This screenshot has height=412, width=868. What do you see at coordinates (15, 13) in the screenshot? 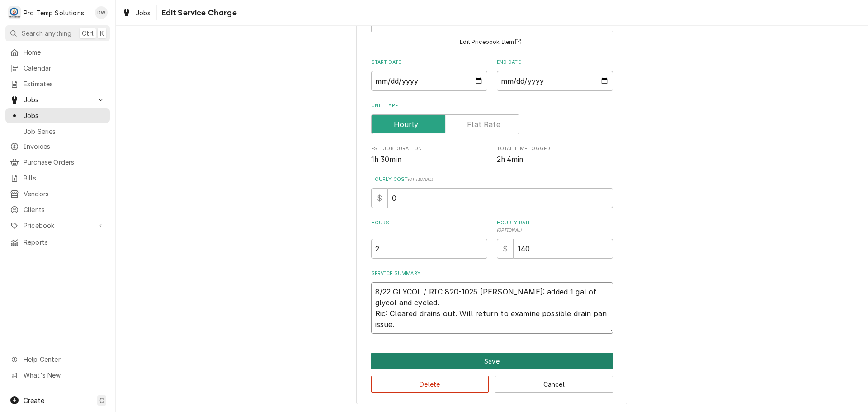
I see `div: Pro Temp Solutions's Avatar` at bounding box center [15, 13].